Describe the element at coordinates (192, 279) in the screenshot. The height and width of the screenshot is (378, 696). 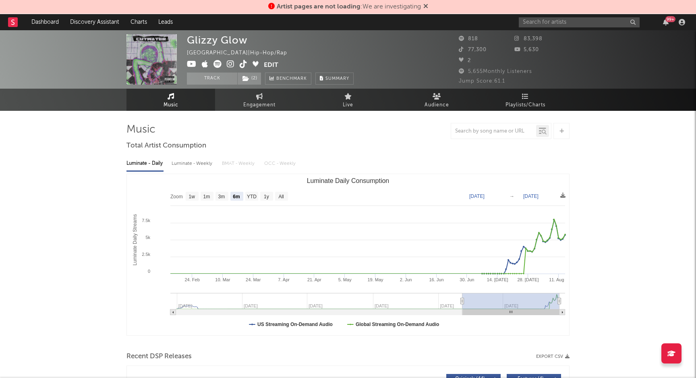
I see `text: 24. Feb` at that location.